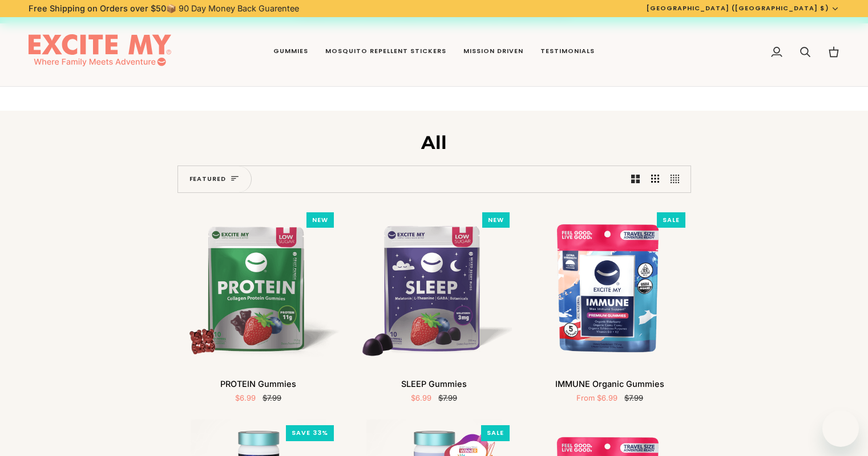 The width and height of the screenshot is (868, 456). I want to click on p: IMMUNE Organic Gummies, so click(610, 384).